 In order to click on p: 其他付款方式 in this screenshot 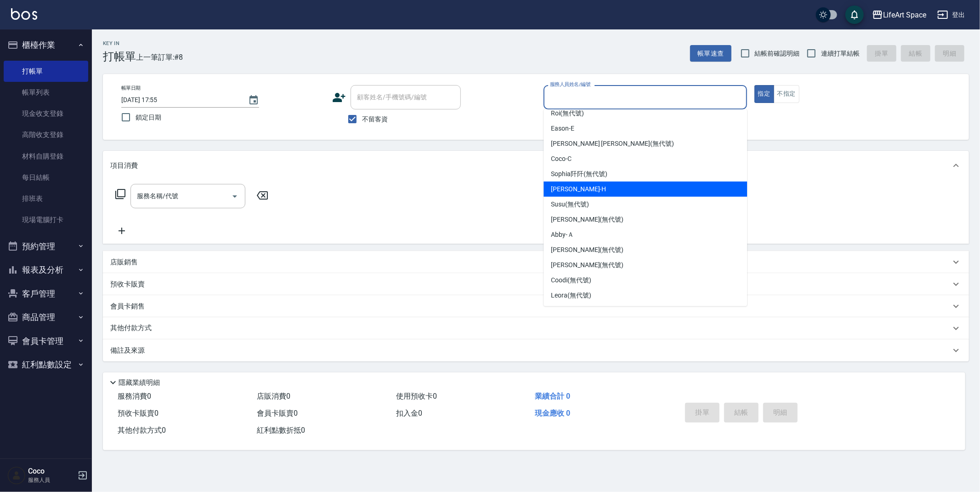, I will do `click(133, 328)`.